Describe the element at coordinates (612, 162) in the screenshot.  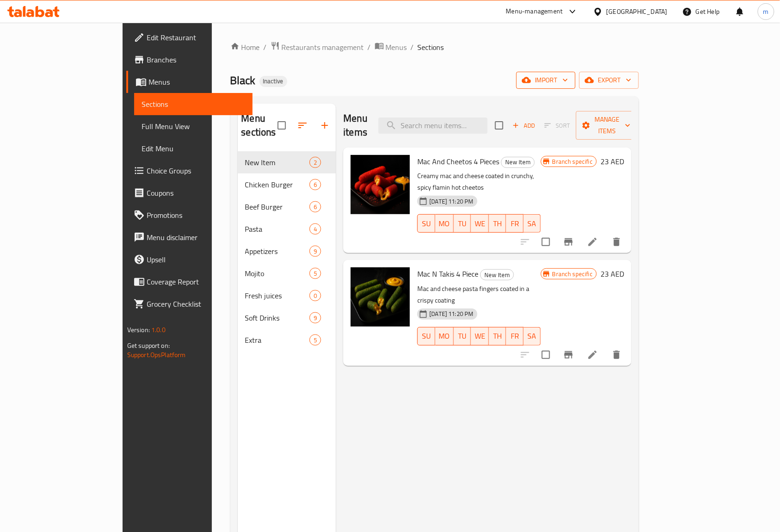
I see `h6: 23 AED` at that location.